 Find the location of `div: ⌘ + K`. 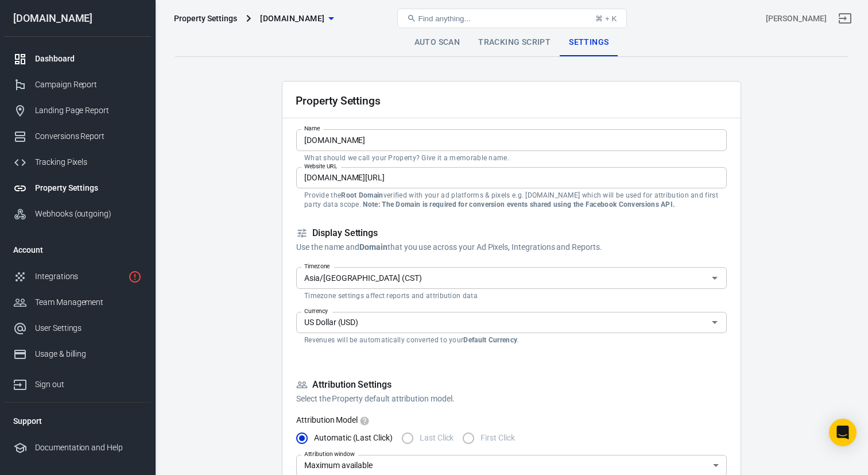

div: ⌘ + K is located at coordinates (606, 18).